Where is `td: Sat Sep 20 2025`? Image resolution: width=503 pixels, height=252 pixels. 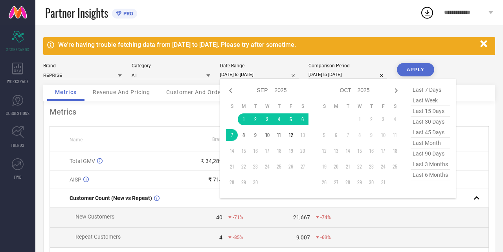 td: Sat Sep 20 2025 is located at coordinates (303, 151).